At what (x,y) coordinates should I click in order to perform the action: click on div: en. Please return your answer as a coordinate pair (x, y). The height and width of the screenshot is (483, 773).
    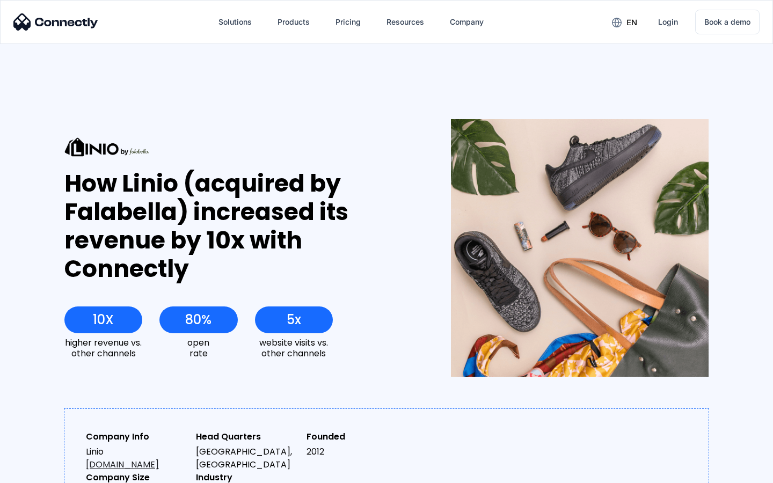
    Looking at the image, I should click on (632, 23).